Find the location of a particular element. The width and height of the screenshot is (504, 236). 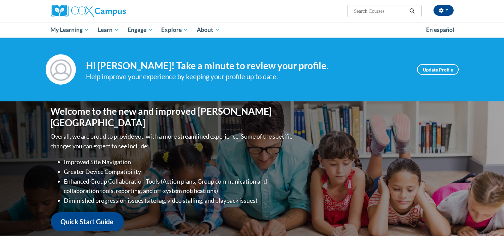

div: Main menu is located at coordinates (252, 30).